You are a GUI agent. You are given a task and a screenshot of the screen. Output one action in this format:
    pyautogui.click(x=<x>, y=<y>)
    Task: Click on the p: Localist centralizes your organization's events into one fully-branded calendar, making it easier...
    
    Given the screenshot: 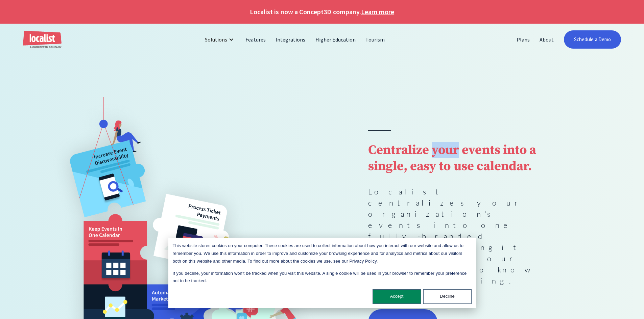 What is the action you would take?
    pyautogui.click(x=460, y=236)
    